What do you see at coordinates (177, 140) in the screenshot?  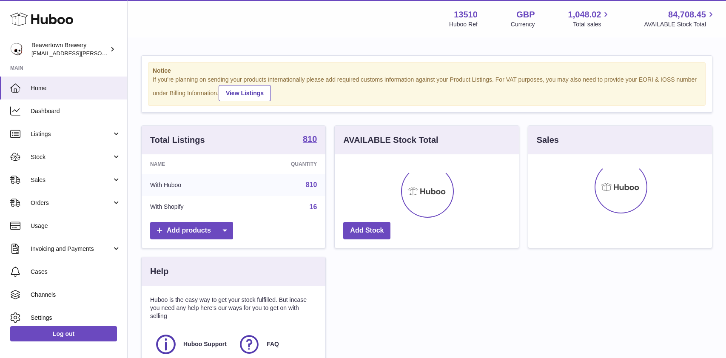 I see `h3: Total Listings` at bounding box center [177, 140].